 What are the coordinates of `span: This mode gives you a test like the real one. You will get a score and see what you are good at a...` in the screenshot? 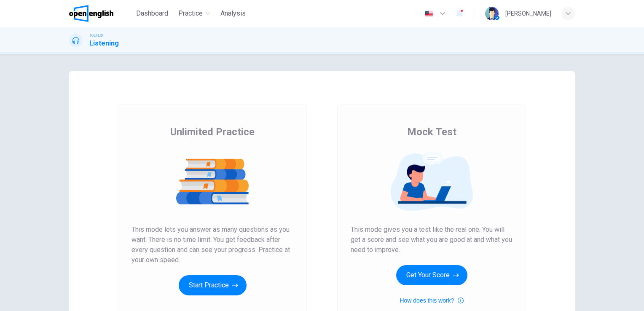 It's located at (432, 240).